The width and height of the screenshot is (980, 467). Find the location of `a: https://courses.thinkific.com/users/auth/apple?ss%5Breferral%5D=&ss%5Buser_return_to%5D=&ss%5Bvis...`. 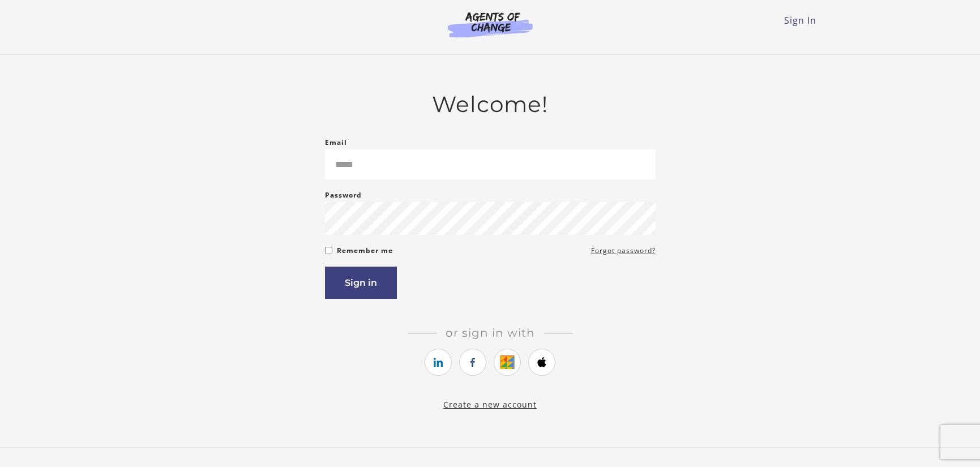

a: https://courses.thinkific.com/users/auth/apple?ss%5Breferral%5D=&ss%5Buser_return_to%5D=&ss%5Bvis... is located at coordinates (541, 362).